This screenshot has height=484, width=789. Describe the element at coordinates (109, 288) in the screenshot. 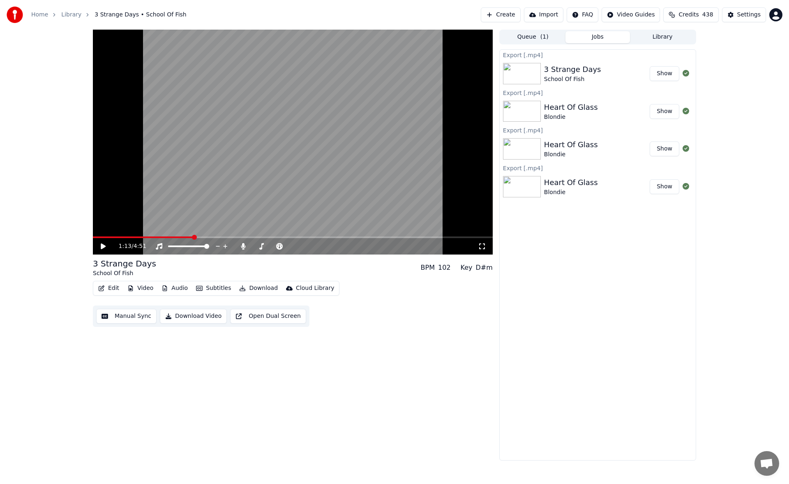

I see `button: Edit` at that location.